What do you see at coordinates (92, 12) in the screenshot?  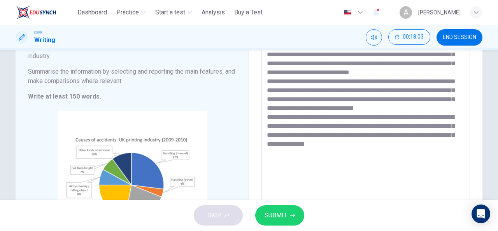 I see `button: Dashboard` at bounding box center [92, 12].